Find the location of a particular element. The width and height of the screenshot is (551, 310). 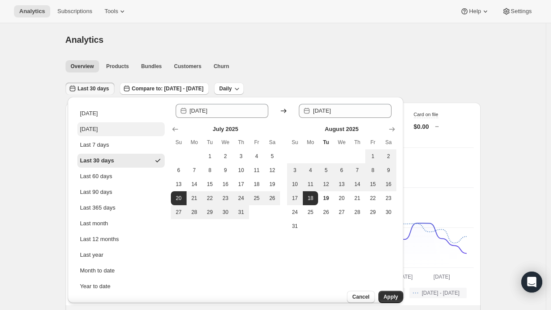

button: Friday July 4 2025 is located at coordinates (257, 156).